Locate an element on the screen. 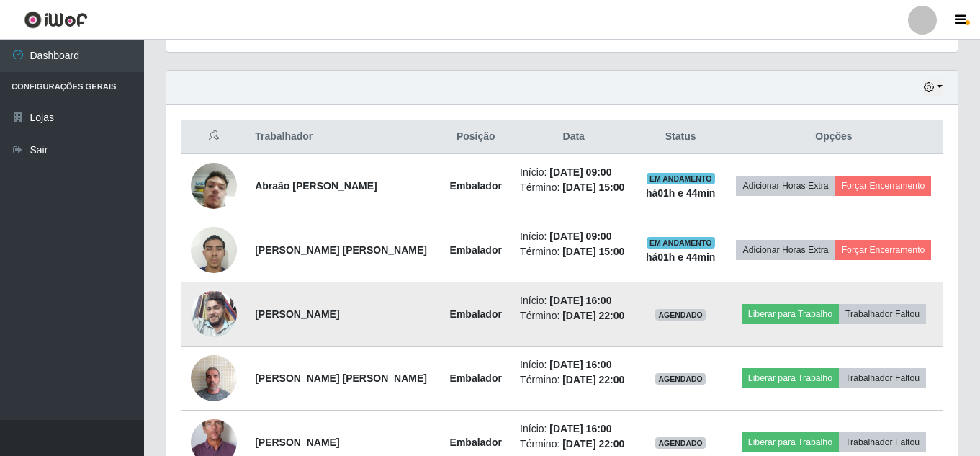 Image resolution: width=980 pixels, height=456 pixels. th: Opções is located at coordinates (835, 137).